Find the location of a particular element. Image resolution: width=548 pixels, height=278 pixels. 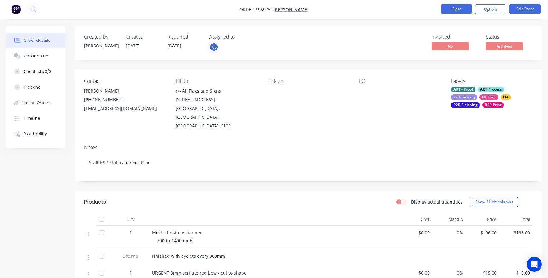

label: Display actual quantities is located at coordinates (437, 201).